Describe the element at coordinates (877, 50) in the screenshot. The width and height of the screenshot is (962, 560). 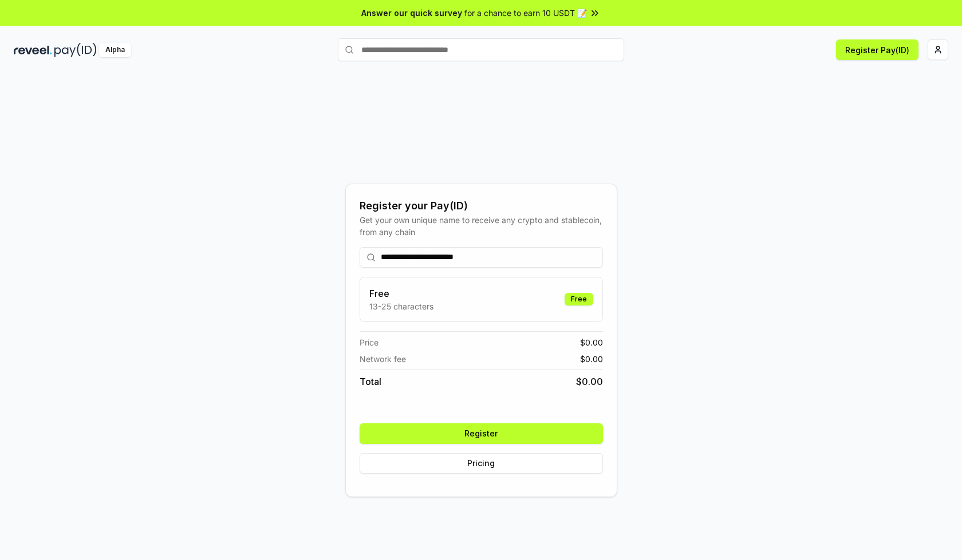
I see `button: Register Pay(ID)` at that location.